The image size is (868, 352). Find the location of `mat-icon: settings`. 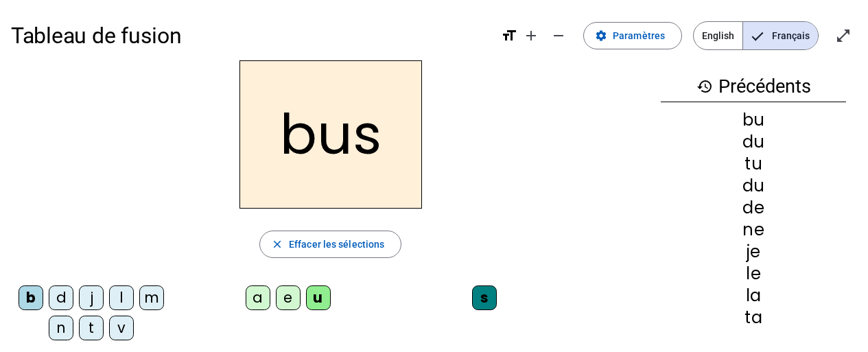

mat-icon: settings is located at coordinates (601, 35).